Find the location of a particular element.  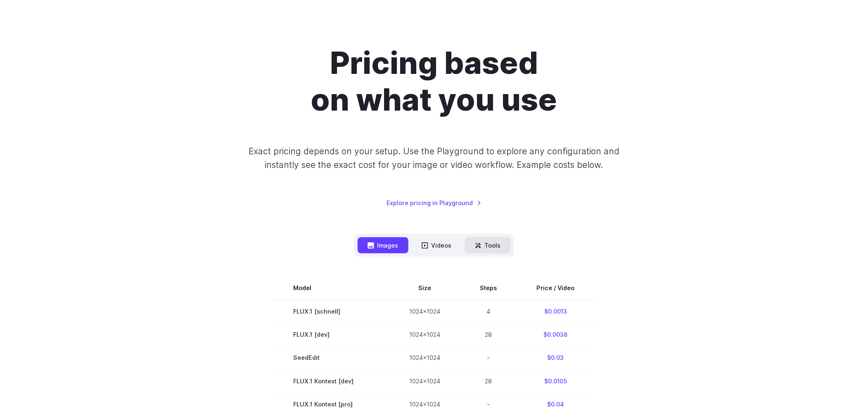

button: Tools is located at coordinates (488, 245).